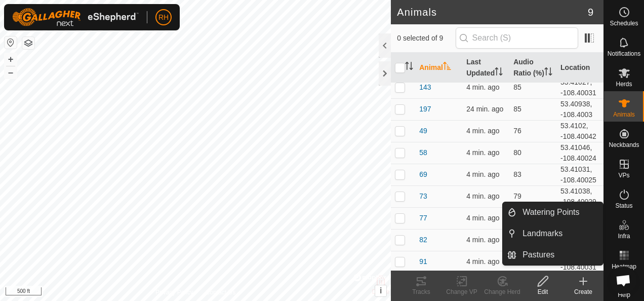 The image size is (644, 301). I want to click on span: i, so click(381, 290).